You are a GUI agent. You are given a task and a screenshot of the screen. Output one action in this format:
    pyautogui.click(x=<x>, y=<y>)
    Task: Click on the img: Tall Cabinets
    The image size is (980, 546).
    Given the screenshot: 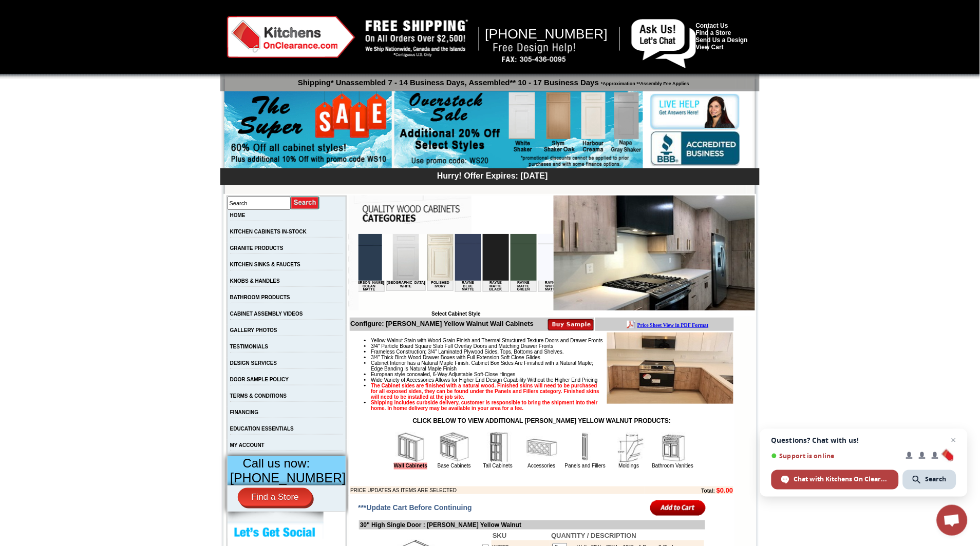 What is the action you would take?
    pyautogui.click(x=498, y=447)
    